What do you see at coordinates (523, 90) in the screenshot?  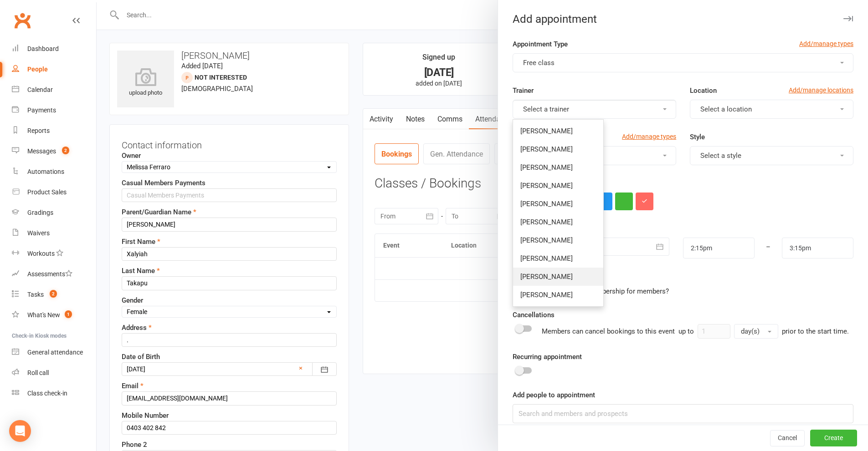 I see `label: Trainer` at bounding box center [523, 90].